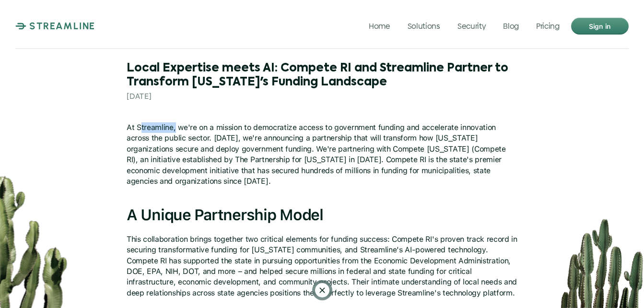  Describe the element at coordinates (472, 26) in the screenshot. I see `p: Security` at that location.